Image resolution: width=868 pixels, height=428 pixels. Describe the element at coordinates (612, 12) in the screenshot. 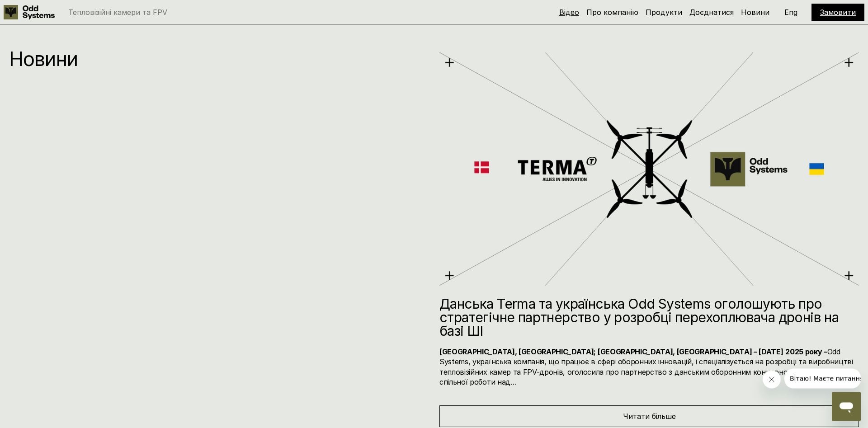

I see `a: Про компанію` at that location.